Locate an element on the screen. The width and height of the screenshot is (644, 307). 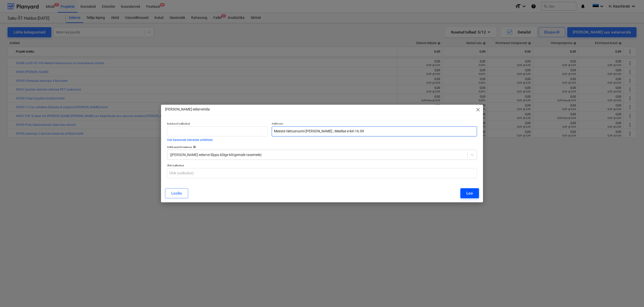
span: help is located at coordinates (194, 147).